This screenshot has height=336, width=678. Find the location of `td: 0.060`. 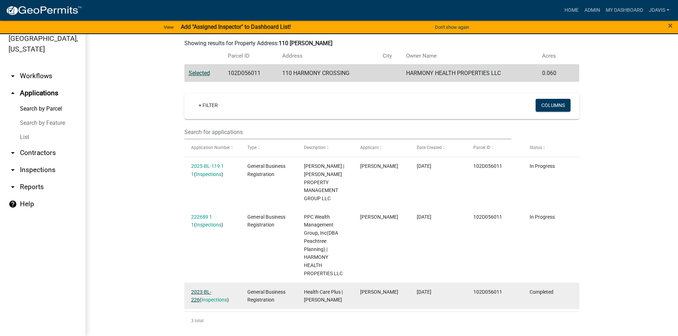

td: 0.060 is located at coordinates (553, 73).